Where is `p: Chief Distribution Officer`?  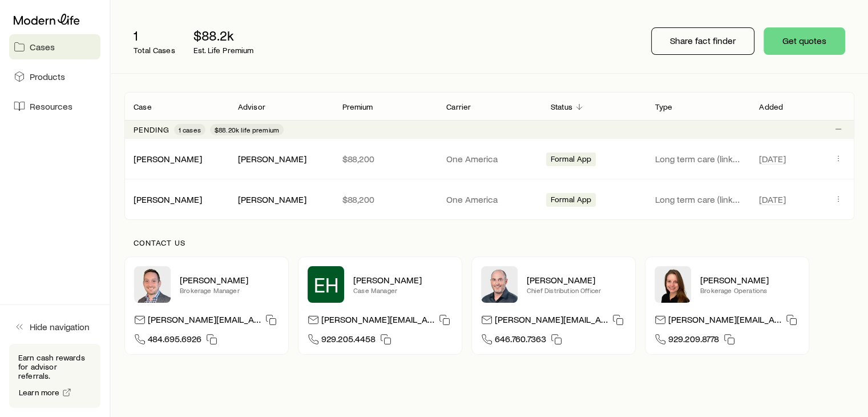 p: Chief Distribution Officer is located at coordinates (576, 290).